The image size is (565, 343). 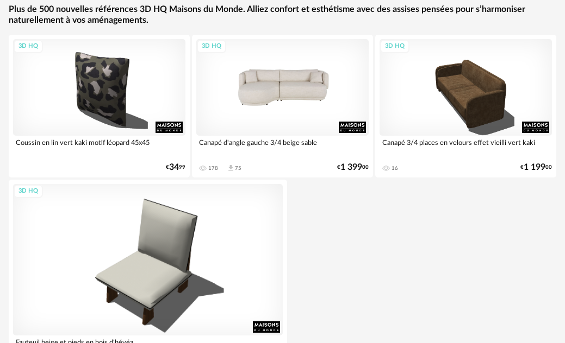 I want to click on span: 1 199, so click(x=534, y=167).